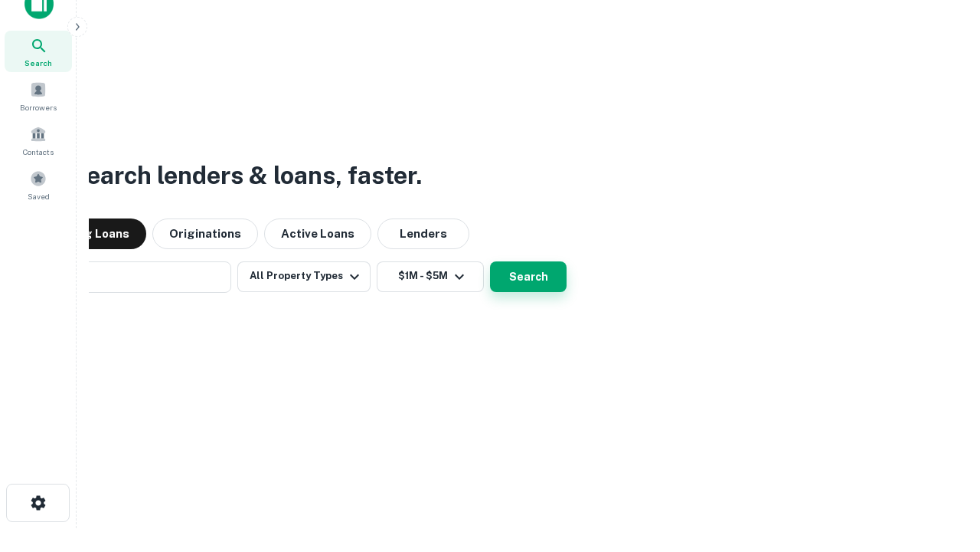  Describe the element at coordinates (38, 96) in the screenshot. I see `div: Borrowers` at that location.